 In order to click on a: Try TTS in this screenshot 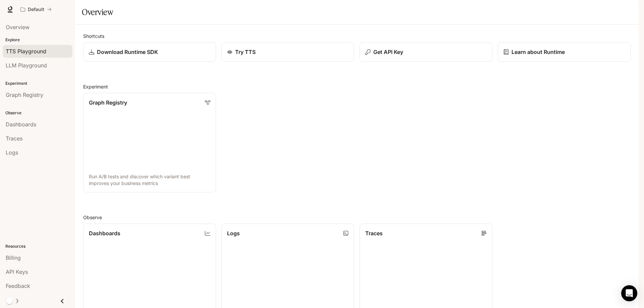, I will do `click(288, 52)`.